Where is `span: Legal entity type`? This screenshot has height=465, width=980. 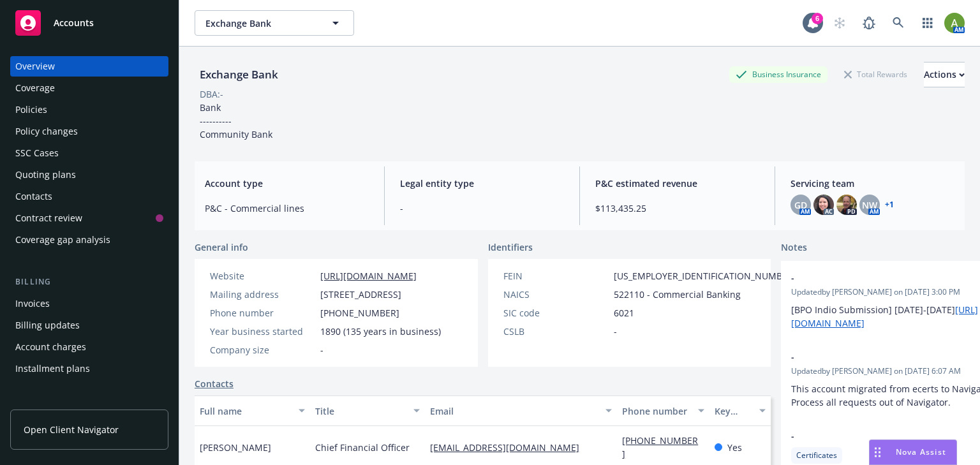
span: Legal entity type is located at coordinates (482, 183).